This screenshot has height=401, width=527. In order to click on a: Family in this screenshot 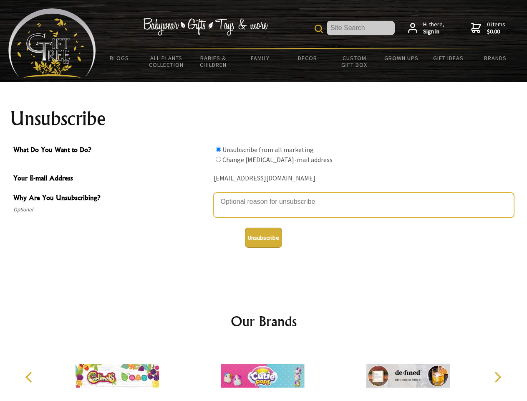, I will do `click(261, 58)`.